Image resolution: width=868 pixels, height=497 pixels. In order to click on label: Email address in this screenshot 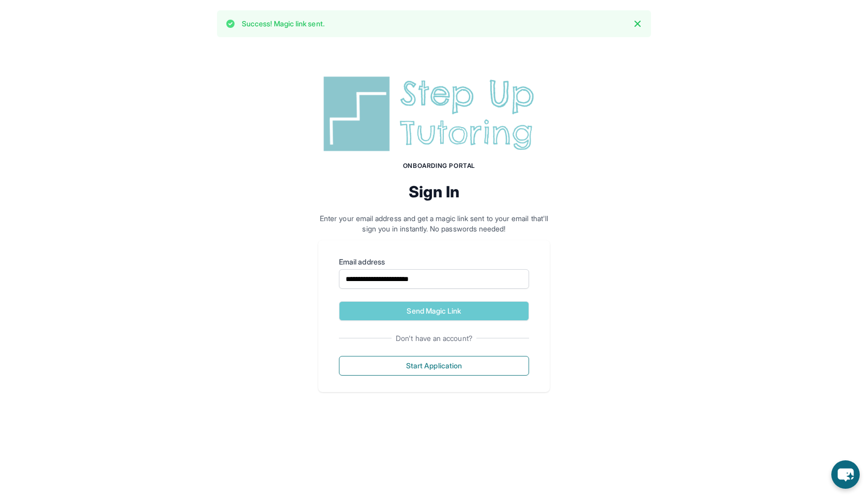, I will do `click(434, 262)`.